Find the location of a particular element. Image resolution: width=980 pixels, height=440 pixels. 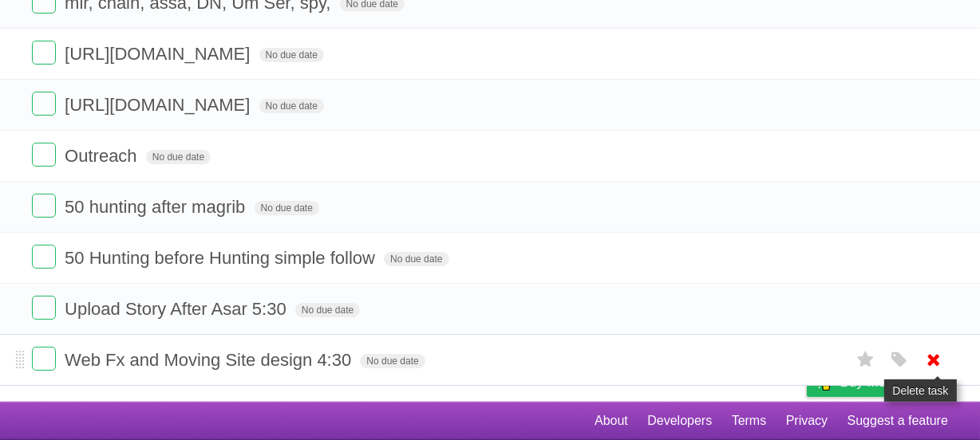

span: Buy me a coffee is located at coordinates (890, 382).